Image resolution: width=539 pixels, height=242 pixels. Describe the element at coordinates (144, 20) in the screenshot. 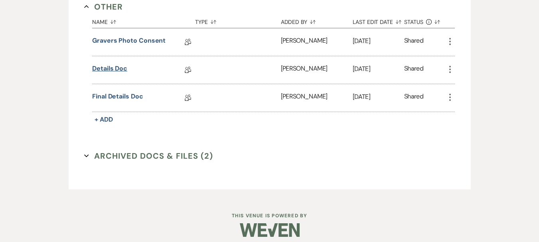

I see `button: Name` at that location.